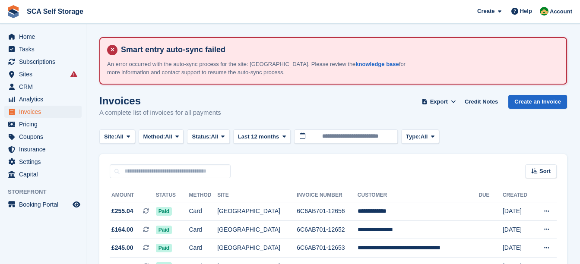  I want to click on th: Status, so click(172, 196).